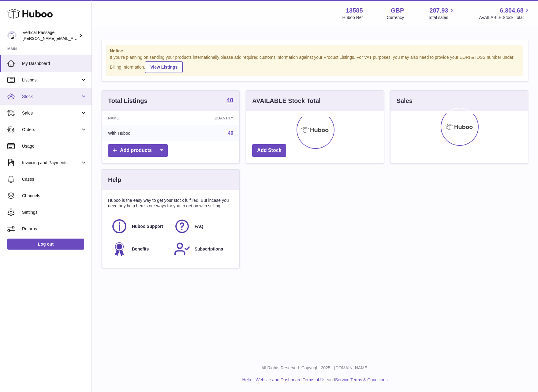  I want to click on span: Subscriptions, so click(209, 249).